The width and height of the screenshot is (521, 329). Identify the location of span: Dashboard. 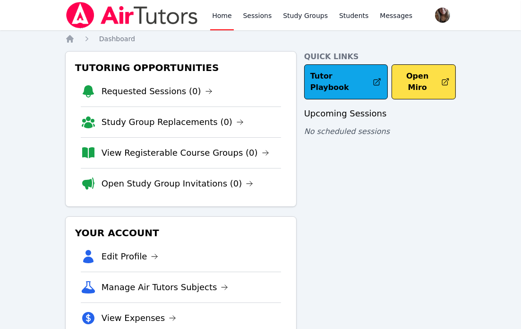
(117, 39).